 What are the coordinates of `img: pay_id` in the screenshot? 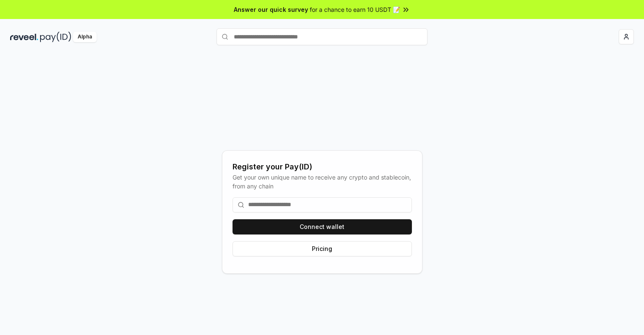 It's located at (56, 37).